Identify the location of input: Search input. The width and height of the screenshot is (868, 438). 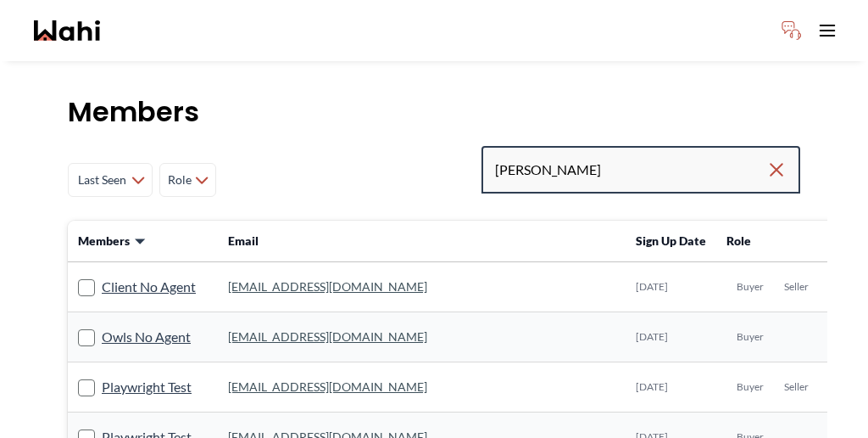
(631, 170).